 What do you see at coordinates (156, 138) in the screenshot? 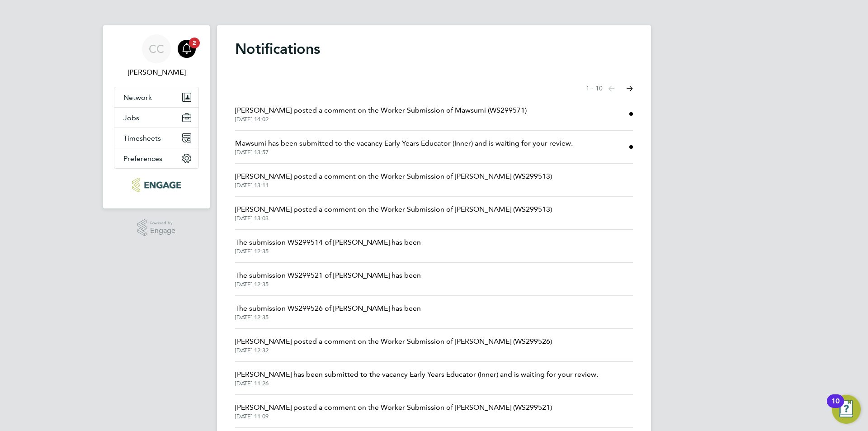
I see `button: Timesheets` at bounding box center [156, 138].